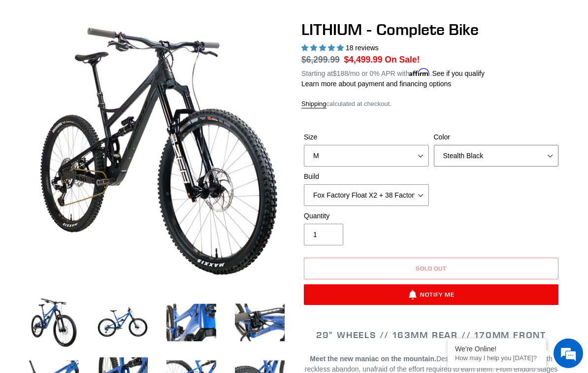  What do you see at coordinates (497, 349) in the screenshot?
I see `div: We're Online!` at bounding box center [497, 349].